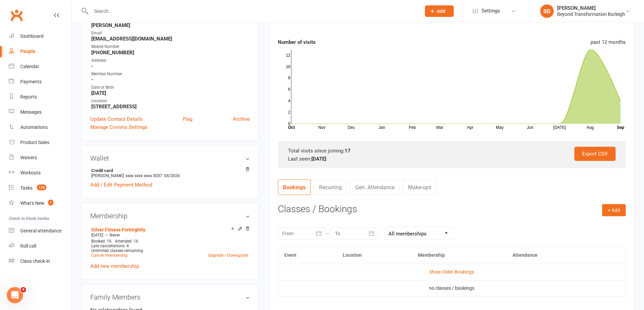  Describe the element at coordinates (439, 11) in the screenshot. I see `button: Add` at that location.